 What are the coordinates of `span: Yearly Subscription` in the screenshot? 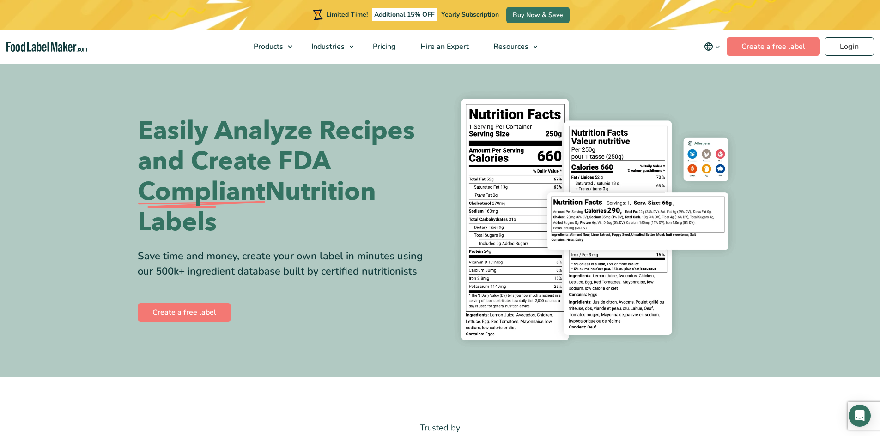 It's located at (470, 14).